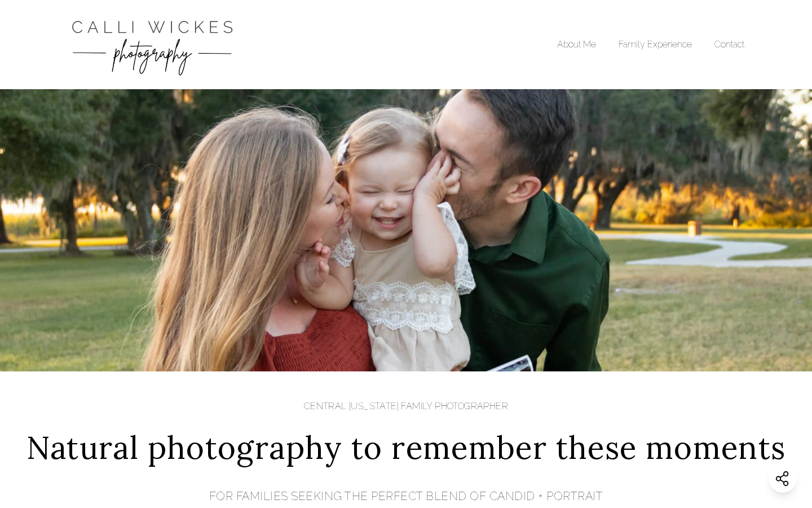 The height and width of the screenshot is (508, 812). What do you see at coordinates (576, 44) in the screenshot?
I see `a: About Me` at bounding box center [576, 44].